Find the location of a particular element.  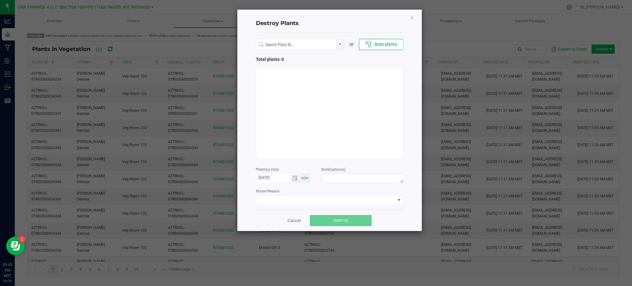

span: (optional) is located at coordinates (337, 169).